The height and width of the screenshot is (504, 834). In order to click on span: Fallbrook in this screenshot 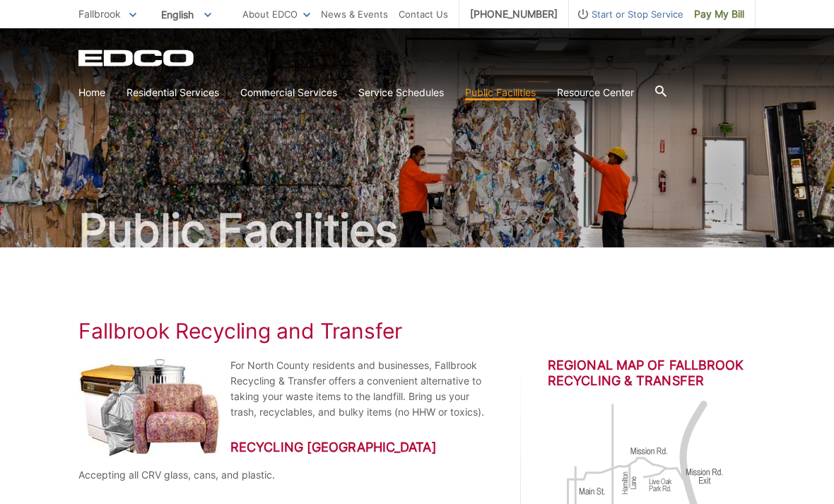, I will do `click(99, 14)`.